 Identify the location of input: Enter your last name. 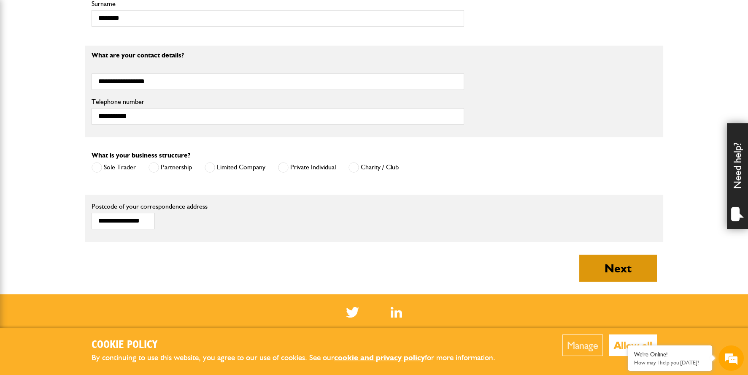
(82, 87).